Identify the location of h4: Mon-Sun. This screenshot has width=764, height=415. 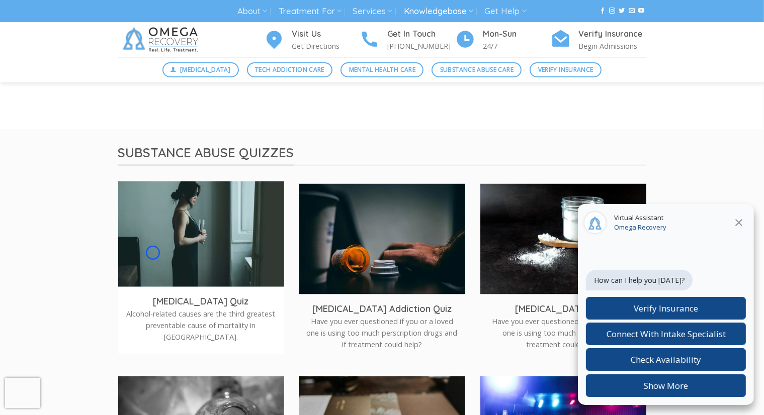
(517, 34).